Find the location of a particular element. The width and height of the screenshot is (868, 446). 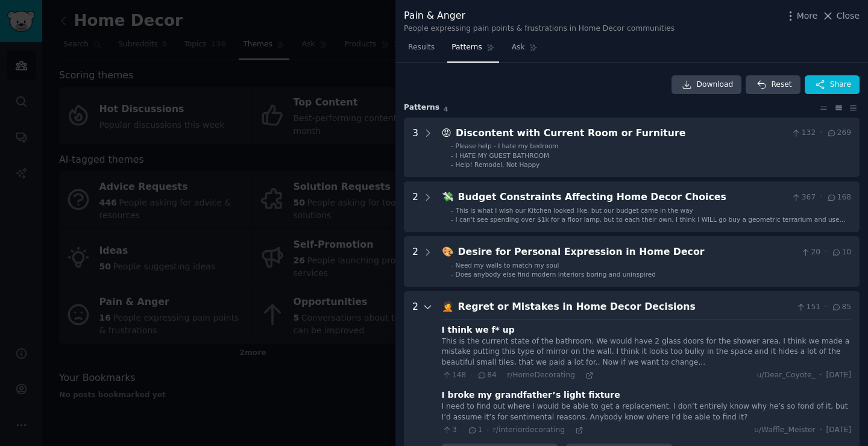

span: r/HomeDecorating is located at coordinates (541, 375).